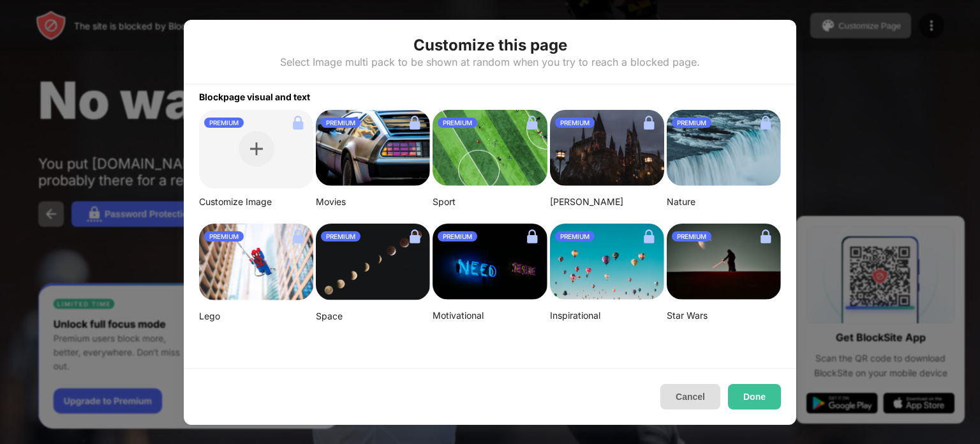 This screenshot has width=980, height=444. Describe the element at coordinates (723, 261) in the screenshot. I see `img: image-22-small.png` at that location.